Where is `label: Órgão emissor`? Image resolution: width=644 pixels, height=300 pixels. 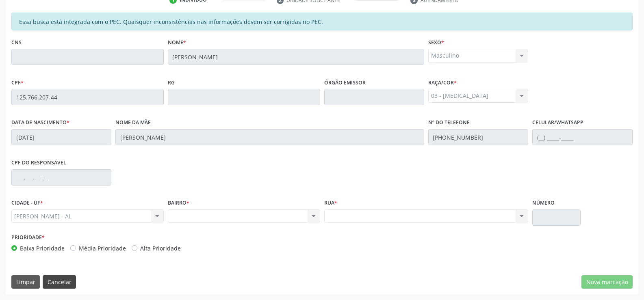 label: Órgão emissor is located at coordinates (345, 83).